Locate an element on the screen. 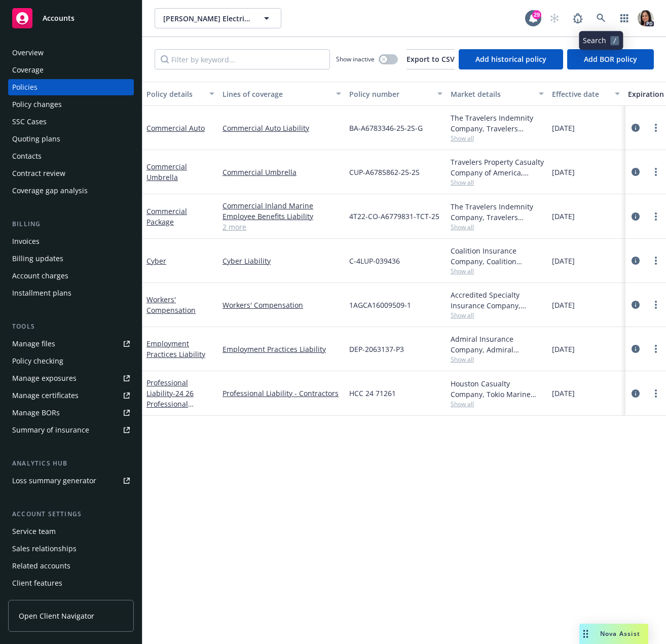  div: Billing is located at coordinates (71, 224).